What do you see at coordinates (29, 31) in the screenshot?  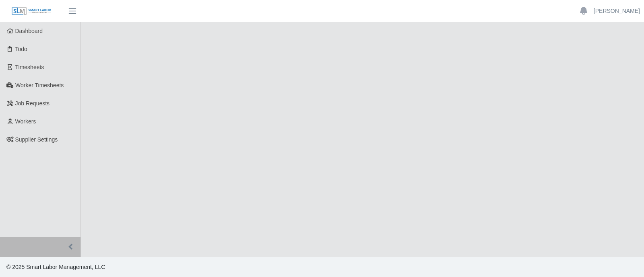 I see `span: Dashboard` at bounding box center [29, 31].